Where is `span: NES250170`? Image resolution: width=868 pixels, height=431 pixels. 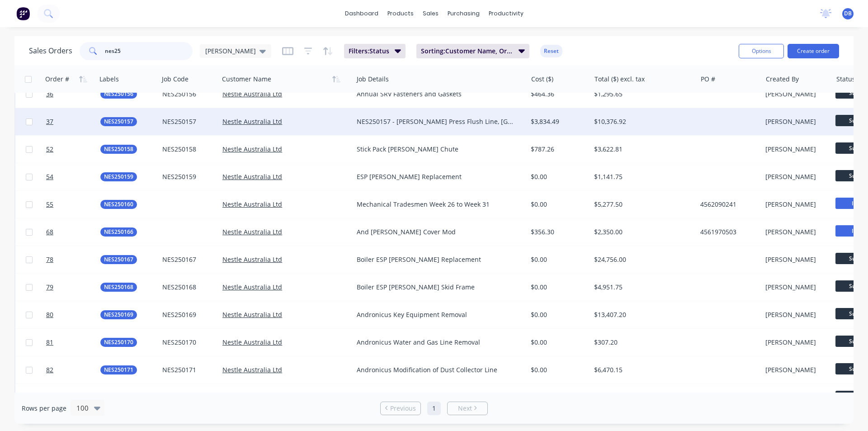
span: NES250170 is located at coordinates (118, 343).